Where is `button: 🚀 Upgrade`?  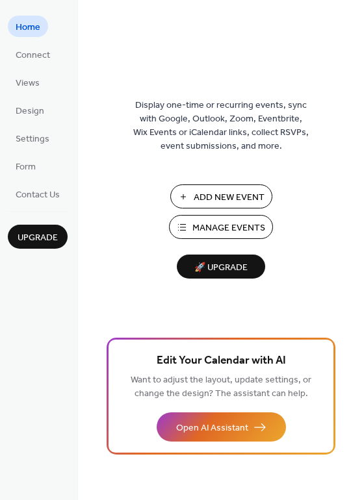
button: 🚀 Upgrade is located at coordinates (221, 266).